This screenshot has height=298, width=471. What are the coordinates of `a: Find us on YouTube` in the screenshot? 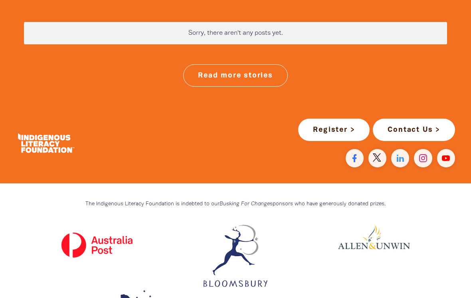 It's located at (446, 158).